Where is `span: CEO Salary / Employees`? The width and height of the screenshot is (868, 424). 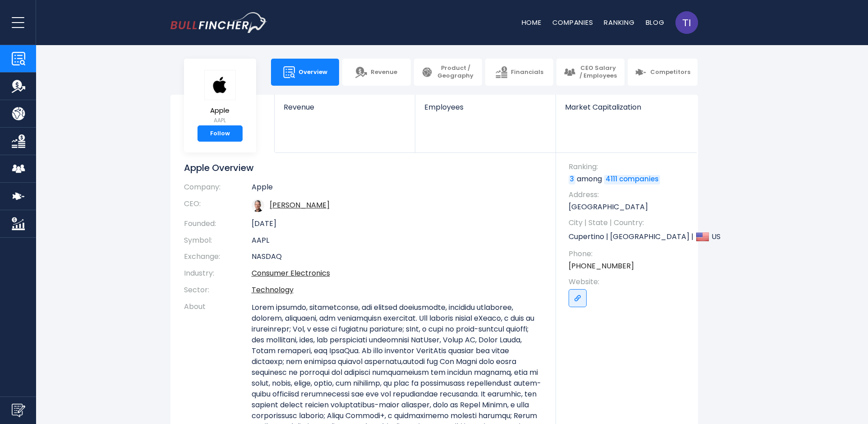 span: CEO Salary / Employees is located at coordinates (598, 72).